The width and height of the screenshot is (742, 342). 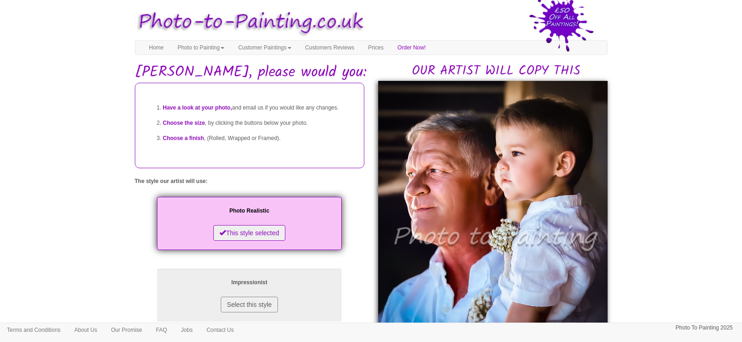 I want to click on p: Photo To Painting 2025, so click(x=704, y=327).